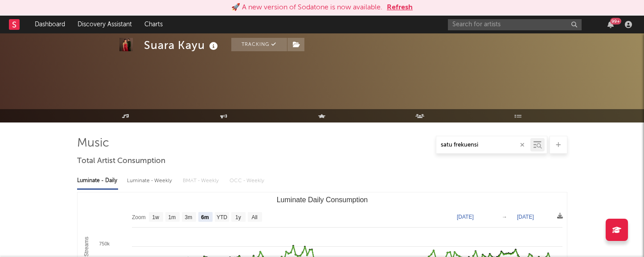  What do you see at coordinates (307, 7) in the screenshot?
I see `div: 🚀 A new version of Sodatone is now available.` at bounding box center [307, 7].